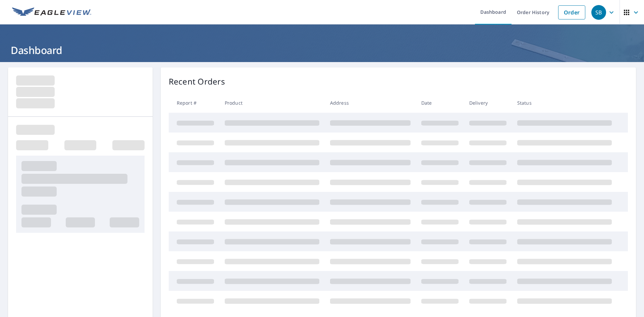  I want to click on div: SB, so click(599, 12).